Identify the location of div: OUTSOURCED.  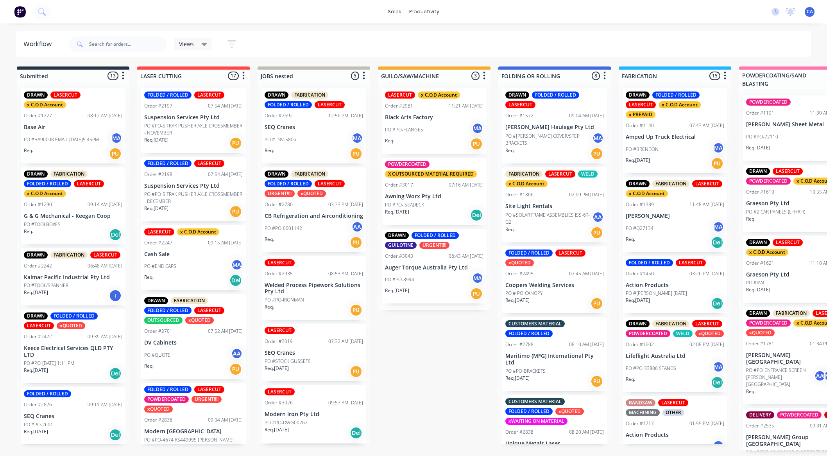
(163, 320).